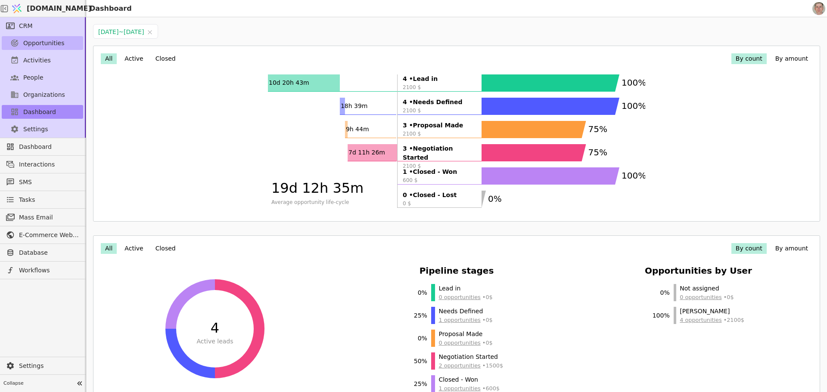 The width and height of the screenshot is (827, 392). What do you see at coordinates (42, 112) in the screenshot?
I see `a: Dashboard` at bounding box center [42, 112].